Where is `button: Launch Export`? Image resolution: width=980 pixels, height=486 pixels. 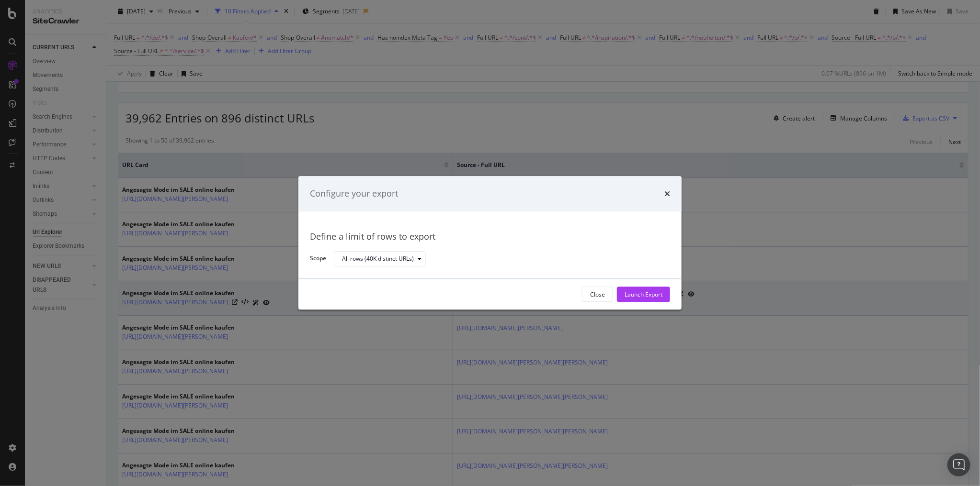
button: Launch Export is located at coordinates (643, 295).